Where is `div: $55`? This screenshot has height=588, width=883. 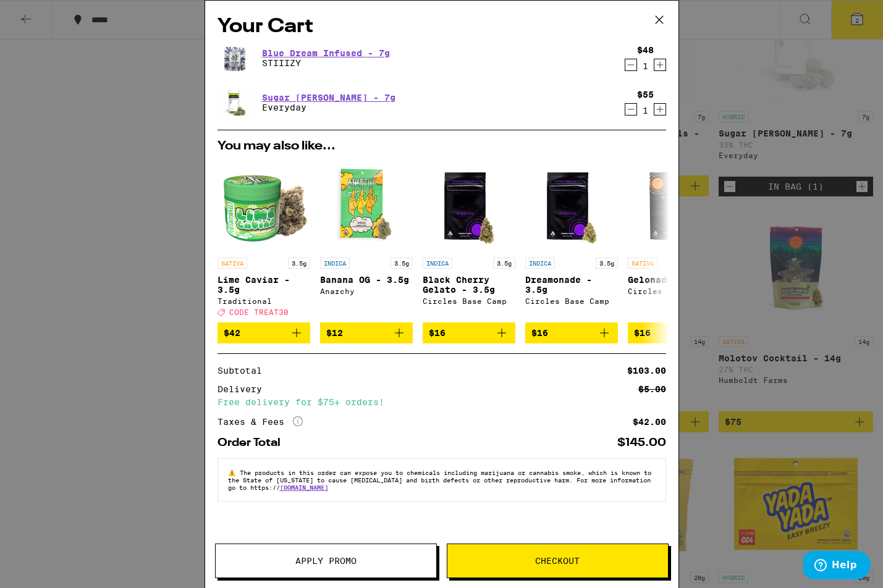 div: $55 is located at coordinates (645, 95).